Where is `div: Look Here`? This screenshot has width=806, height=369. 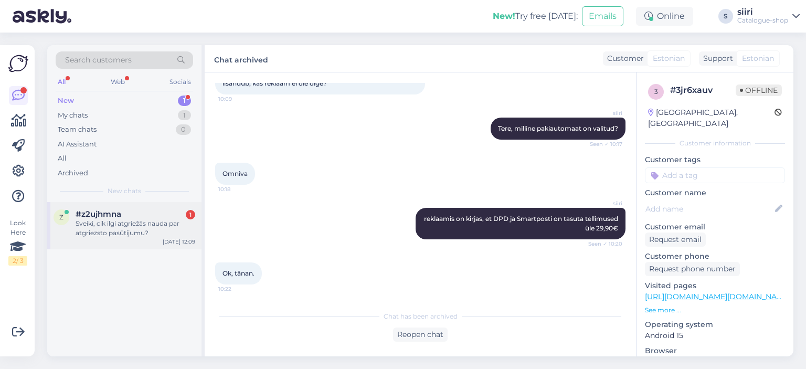 div: Look Here is located at coordinates (18, 242).